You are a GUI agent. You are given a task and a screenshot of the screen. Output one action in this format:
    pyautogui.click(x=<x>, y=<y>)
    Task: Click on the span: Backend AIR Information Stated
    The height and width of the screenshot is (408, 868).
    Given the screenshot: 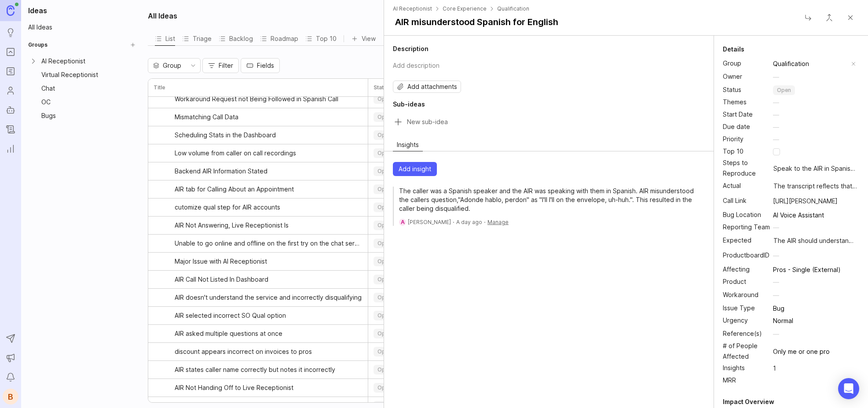 What is the action you would take?
    pyautogui.click(x=221, y=171)
    